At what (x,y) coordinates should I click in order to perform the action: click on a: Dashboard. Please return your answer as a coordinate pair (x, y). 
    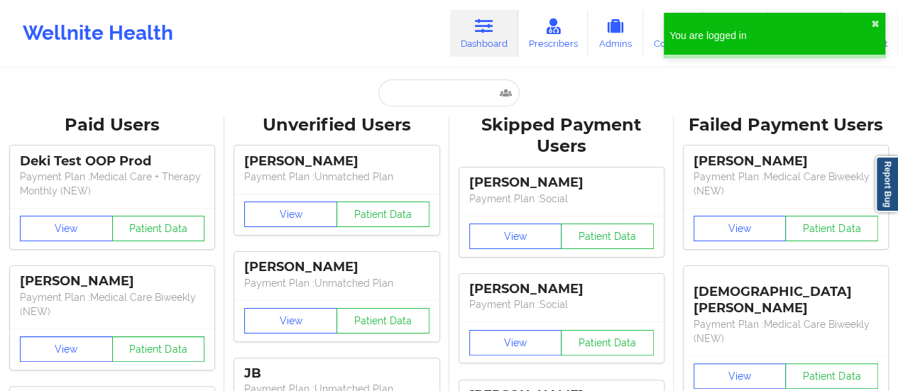
    Looking at the image, I should click on (484, 33).